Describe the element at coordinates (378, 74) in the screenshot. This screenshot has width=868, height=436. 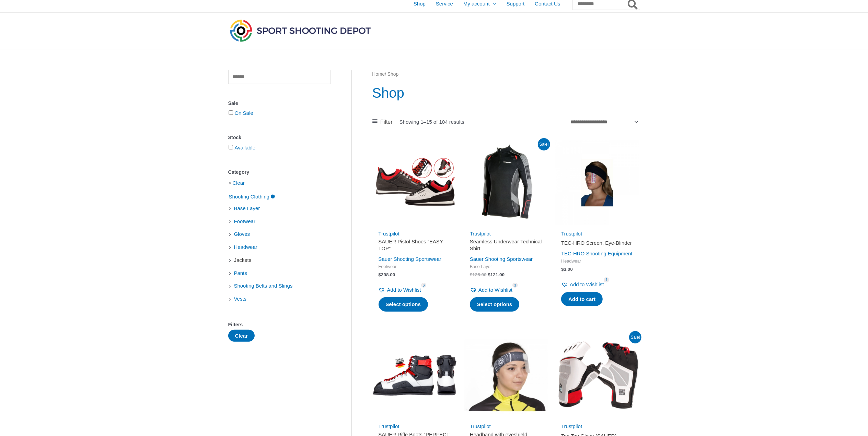
I see `a: Home` at that location.